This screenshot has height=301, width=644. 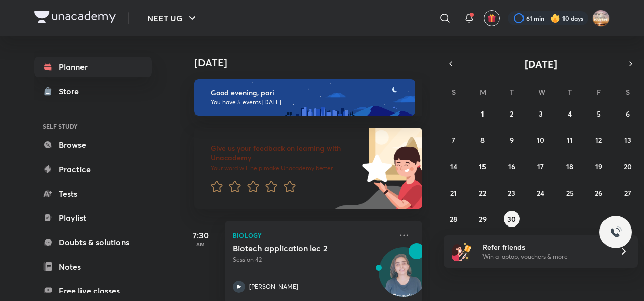 What do you see at coordinates (570, 140) in the screenshot?
I see `abbr: September 11, 2025` at bounding box center [570, 140].